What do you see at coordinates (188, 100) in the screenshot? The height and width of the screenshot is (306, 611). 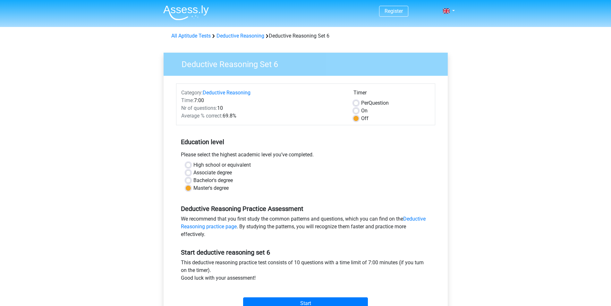 I see `span: Time:` at bounding box center [188, 100].